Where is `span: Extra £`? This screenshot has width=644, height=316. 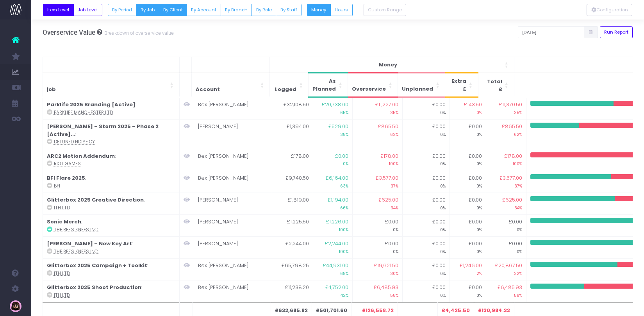 span: Extra £ is located at coordinates (457, 85).